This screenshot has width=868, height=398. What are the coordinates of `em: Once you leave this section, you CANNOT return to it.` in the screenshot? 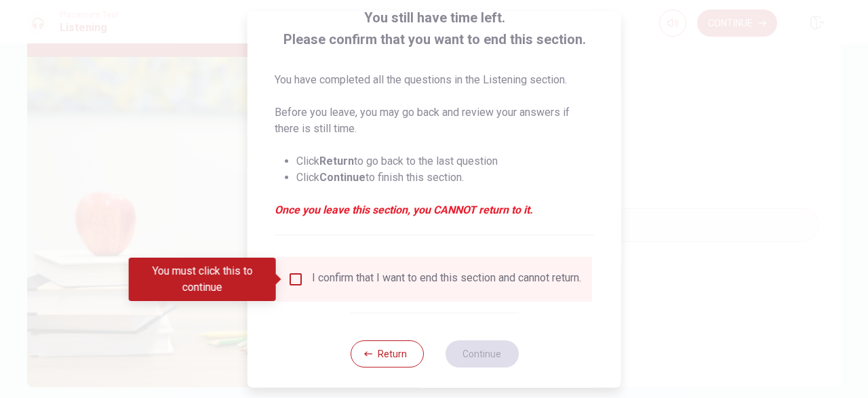 It's located at (434, 210).